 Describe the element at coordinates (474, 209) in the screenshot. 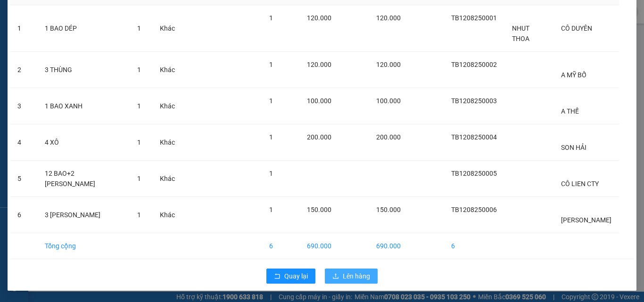

I see `span: TB1208250006` at that location.